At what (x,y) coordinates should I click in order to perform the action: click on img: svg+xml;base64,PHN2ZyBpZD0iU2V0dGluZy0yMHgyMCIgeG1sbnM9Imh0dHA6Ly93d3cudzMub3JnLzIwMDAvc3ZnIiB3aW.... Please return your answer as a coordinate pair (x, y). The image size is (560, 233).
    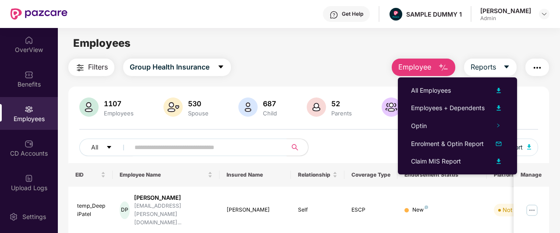
    Looking at the image, I should click on (14, 217).